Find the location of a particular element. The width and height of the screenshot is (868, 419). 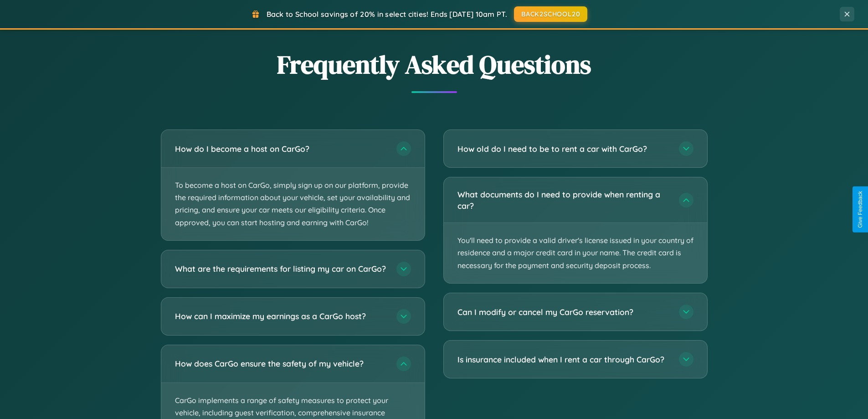

h3: How can I maximize my earnings as a CarGo host? is located at coordinates (281, 316).